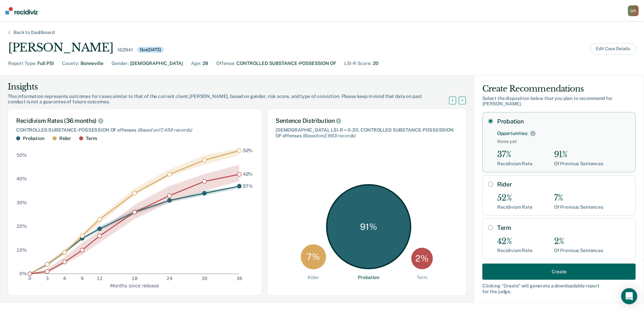 The image size is (644, 311). Describe the element at coordinates (46, 63) in the screenshot. I see `div: Full PSI` at that location.